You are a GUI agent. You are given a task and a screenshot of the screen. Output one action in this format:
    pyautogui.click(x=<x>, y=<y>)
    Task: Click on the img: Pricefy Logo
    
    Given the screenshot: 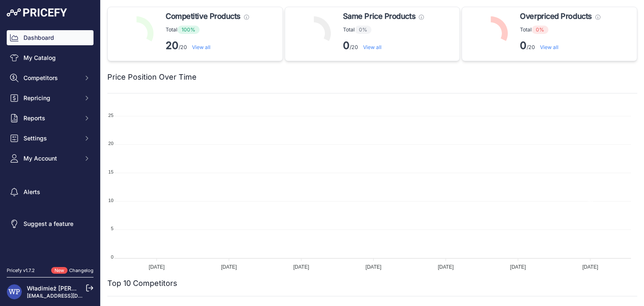 What is the action you would take?
    pyautogui.click(x=37, y=12)
    